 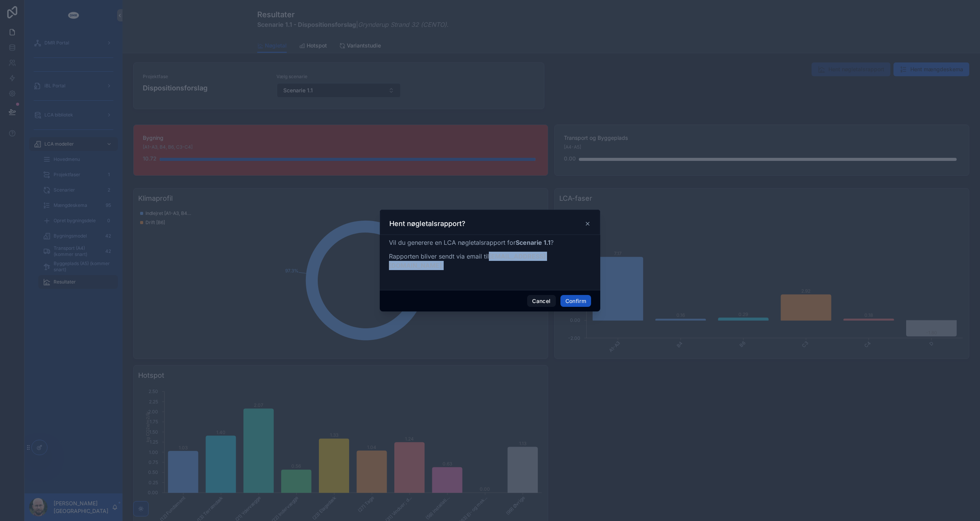 I want to click on button: Confirm, so click(x=576, y=301).